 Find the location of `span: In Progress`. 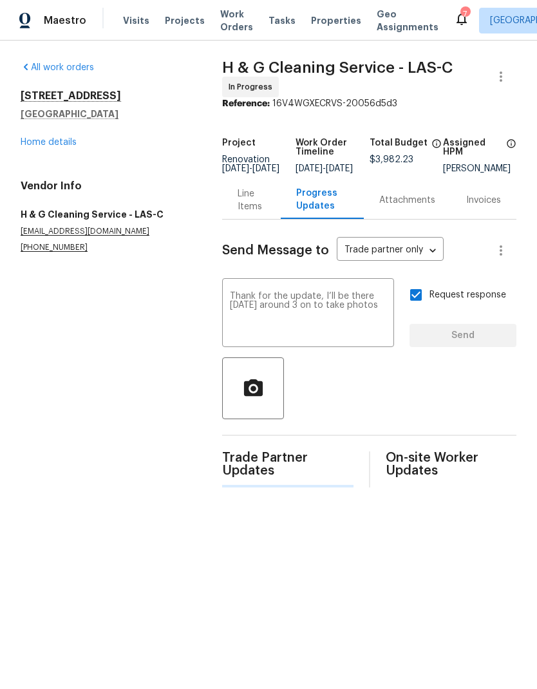

span: In Progress is located at coordinates (253, 87).